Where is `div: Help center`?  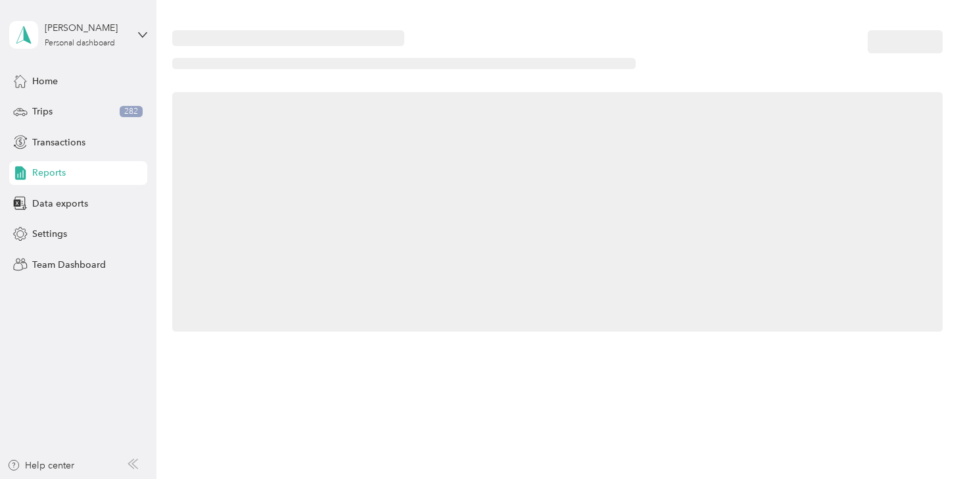 div: Help center is located at coordinates (41, 465).